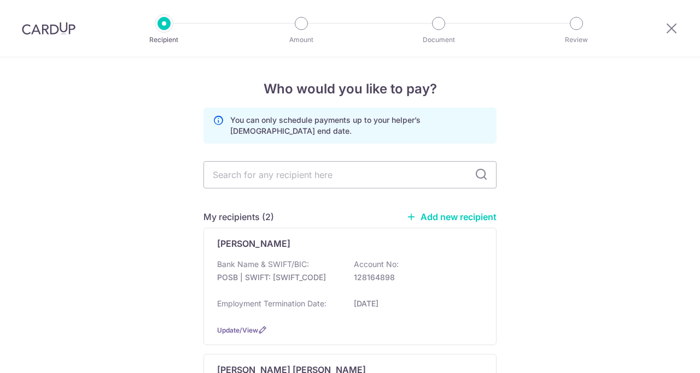  What do you see at coordinates (451, 217) in the screenshot?
I see `a: Add new recipient` at bounding box center [451, 217].